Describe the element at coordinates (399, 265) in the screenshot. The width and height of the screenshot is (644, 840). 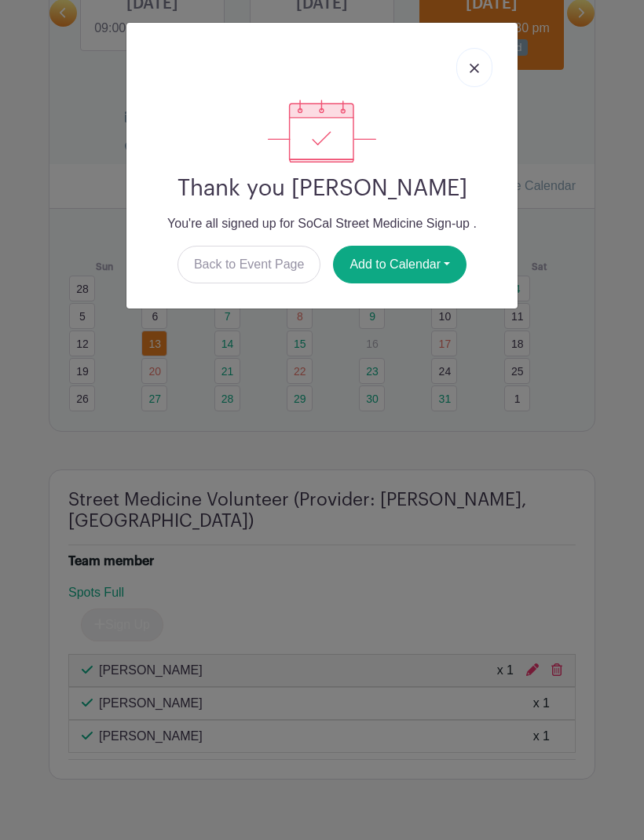
I see `button: Add to Calendar` at that location.